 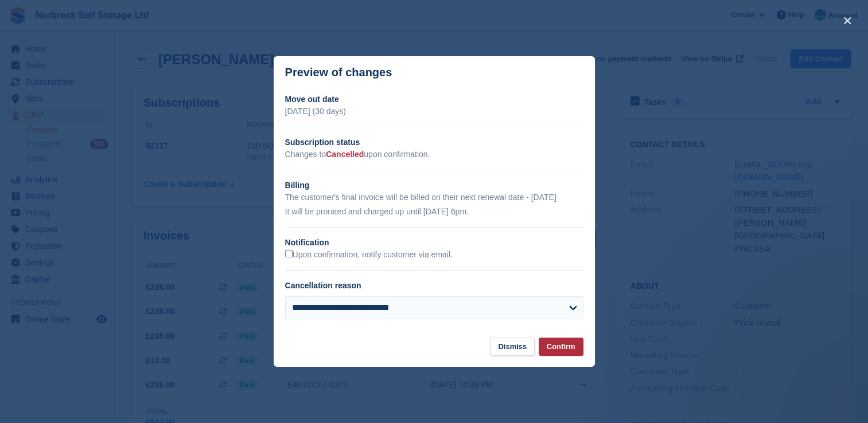 I want to click on button: close, so click(x=847, y=21).